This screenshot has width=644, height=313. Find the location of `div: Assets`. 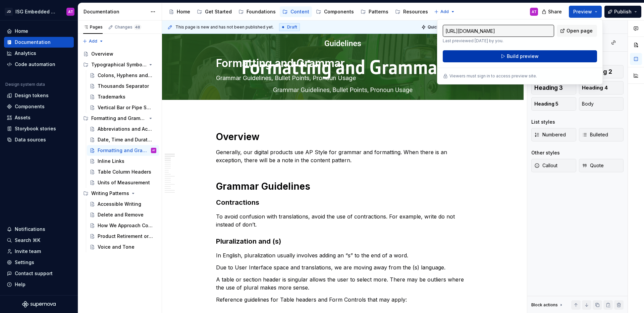

div: Assets is located at coordinates (22, 117).